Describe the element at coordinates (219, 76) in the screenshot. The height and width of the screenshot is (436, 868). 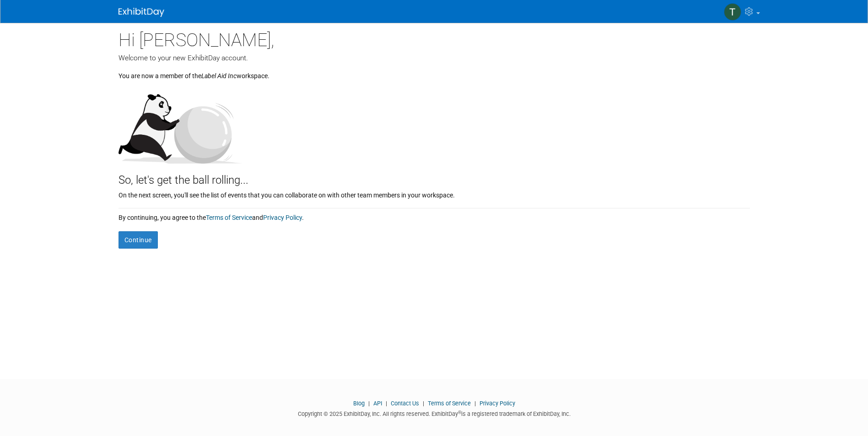
I see `i: Label Aid Inc` at that location.